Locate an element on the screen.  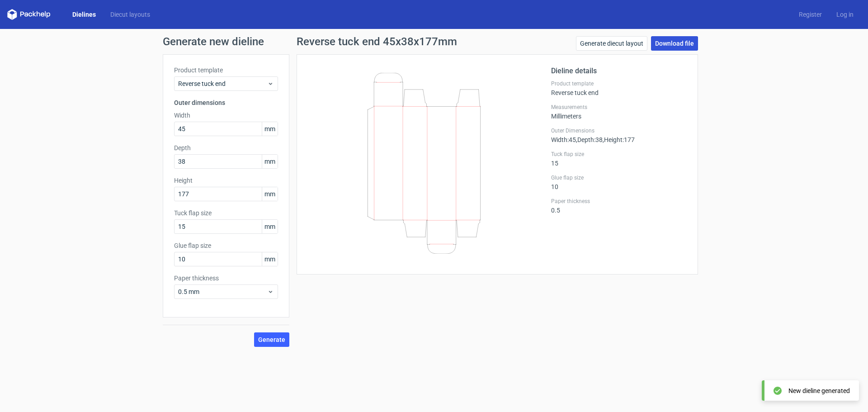
h2: Dieline details is located at coordinates (619, 71).